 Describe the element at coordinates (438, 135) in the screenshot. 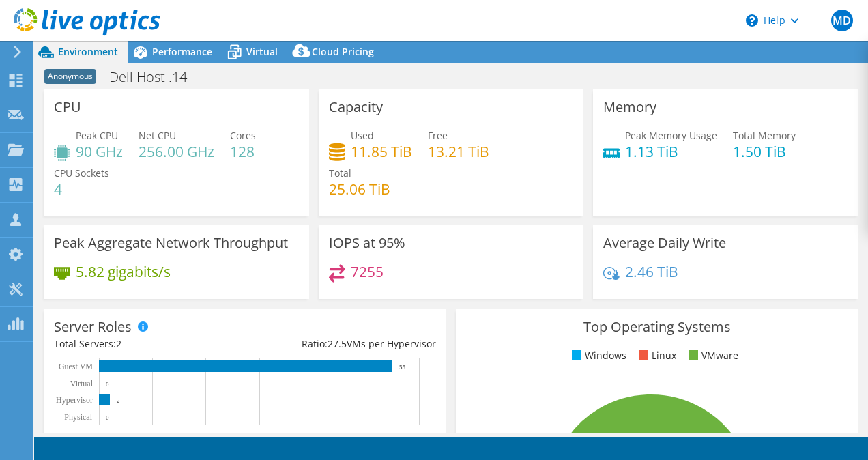

I see `span: Free` at that location.